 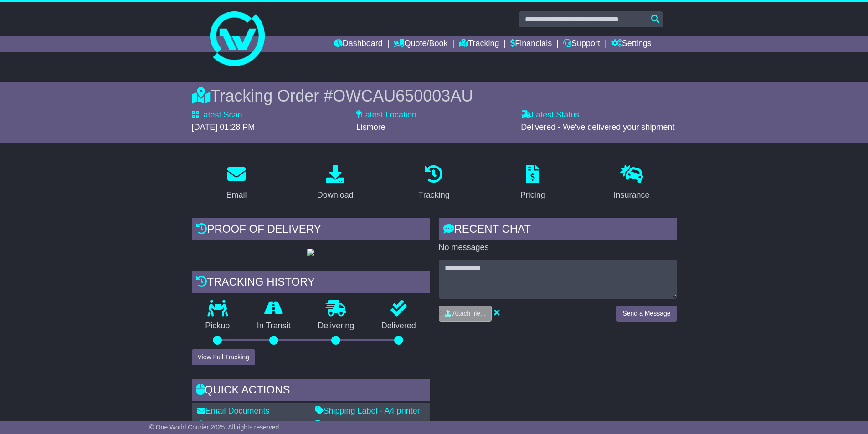 What do you see at coordinates (386, 115) in the screenshot?
I see `label: Latest Location` at bounding box center [386, 115].